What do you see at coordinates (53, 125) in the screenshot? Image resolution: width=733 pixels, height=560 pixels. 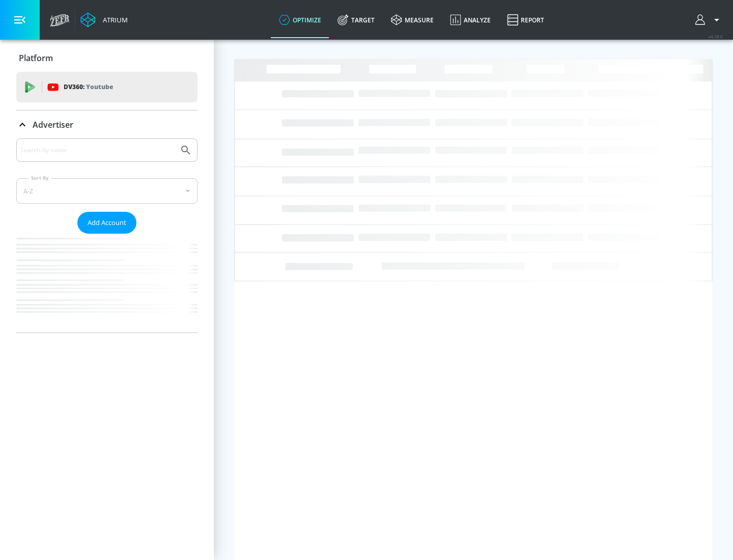 I see `p: Advertiser` at bounding box center [53, 125].